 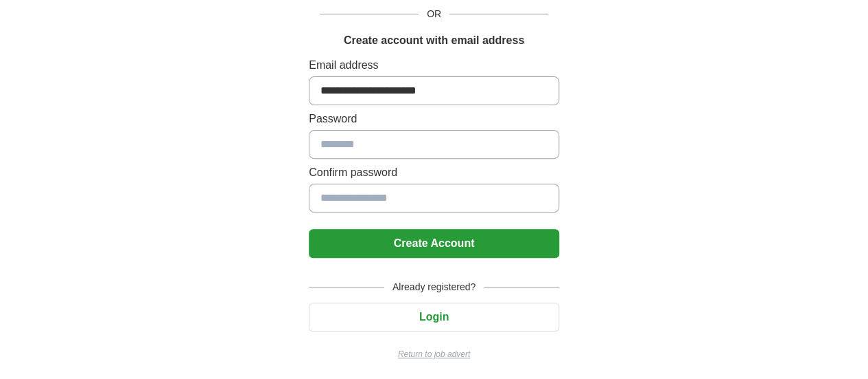 I want to click on label: Email address, so click(x=434, y=66).